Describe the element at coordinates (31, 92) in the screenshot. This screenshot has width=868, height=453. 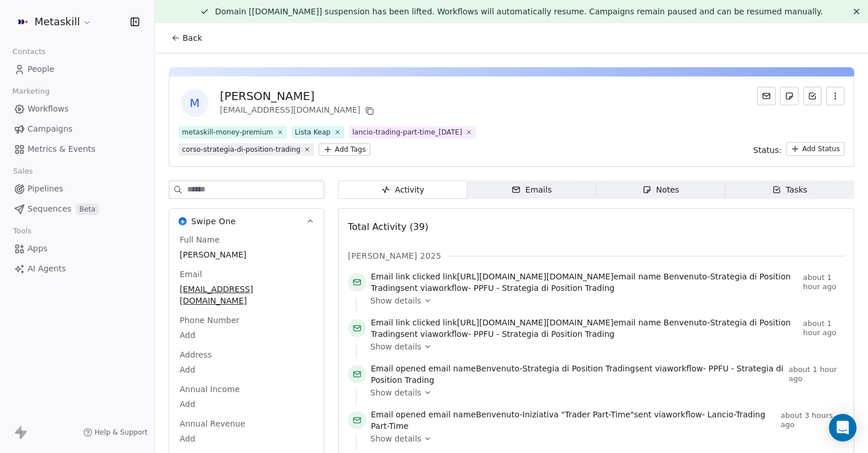
I see `span: Marketing` at that location.